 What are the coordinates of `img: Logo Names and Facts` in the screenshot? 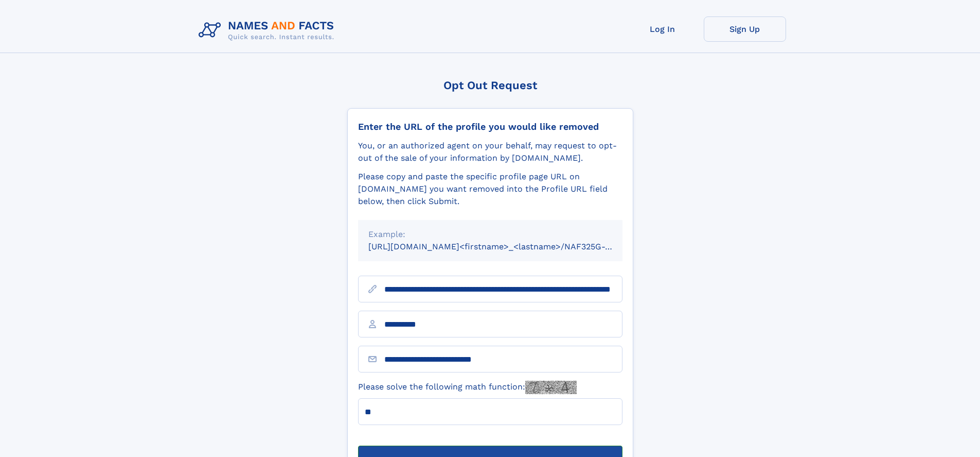 It's located at (268, 31).